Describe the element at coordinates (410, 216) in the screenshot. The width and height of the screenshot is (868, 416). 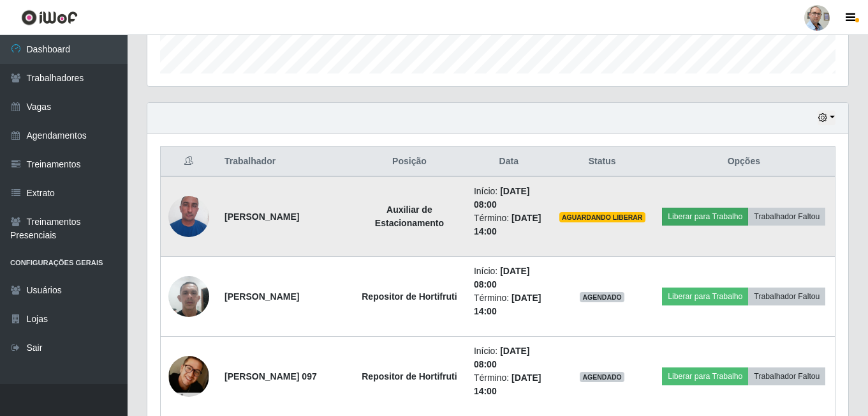
I see `strong: Auxiliar de Estacionamento` at that location.